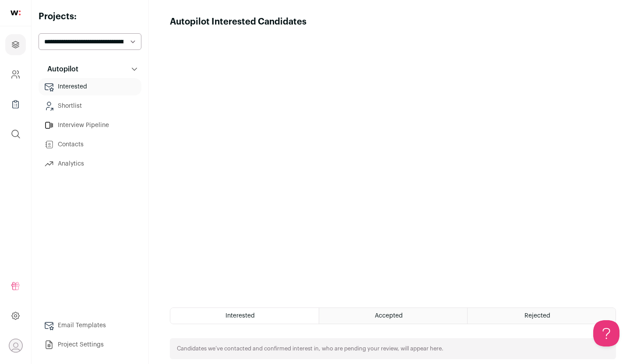  What do you see at coordinates (90, 326) in the screenshot?
I see `a: Email Templates` at bounding box center [90, 326].